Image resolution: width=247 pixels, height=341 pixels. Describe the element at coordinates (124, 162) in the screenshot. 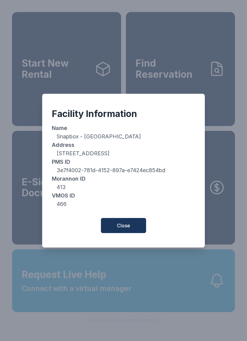

I see `dt: PMS ID` at that location.